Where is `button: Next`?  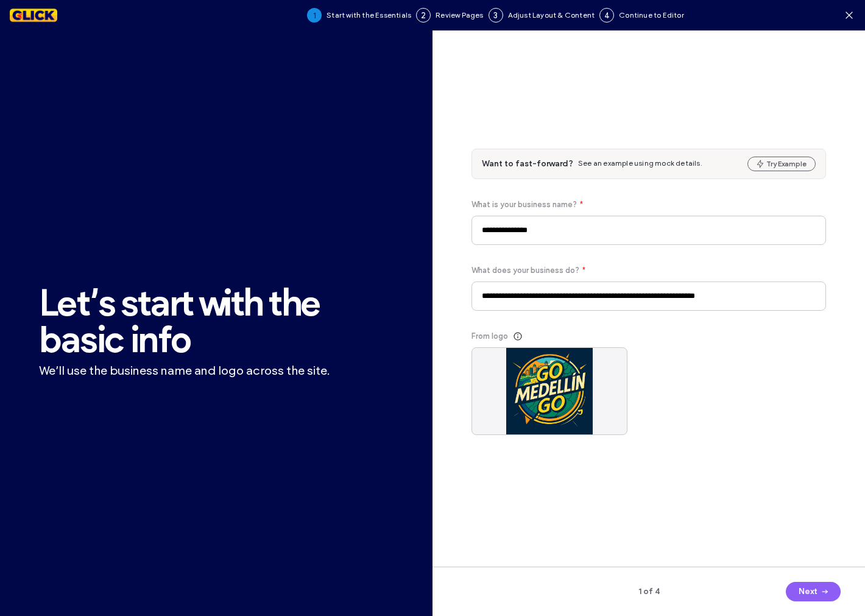 button: Next is located at coordinates (813, 592).